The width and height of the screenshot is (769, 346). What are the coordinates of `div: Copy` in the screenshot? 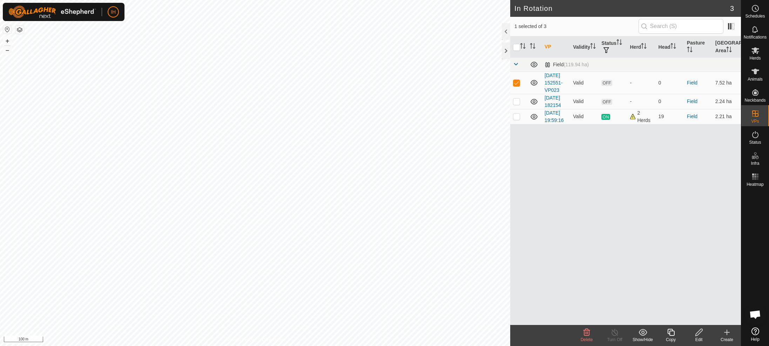 It's located at (671, 340).